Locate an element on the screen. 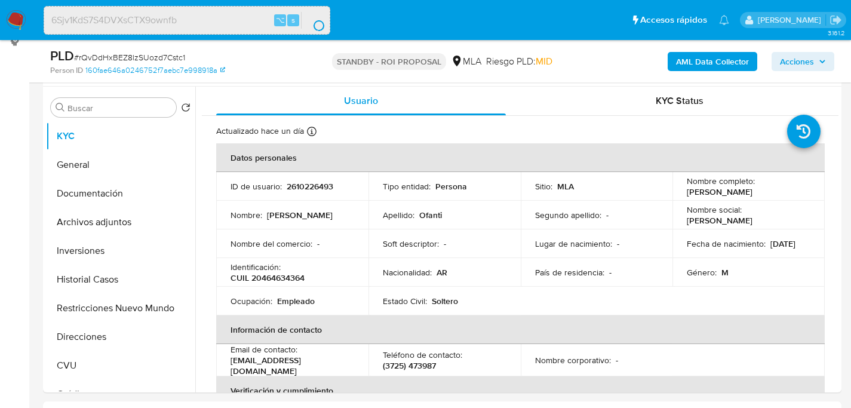 The image size is (851, 408). span: Usuario is located at coordinates (361, 100).